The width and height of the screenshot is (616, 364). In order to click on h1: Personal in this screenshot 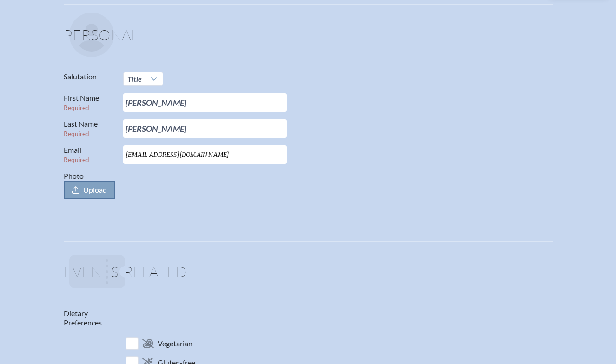, I will do `click(308, 39)`.